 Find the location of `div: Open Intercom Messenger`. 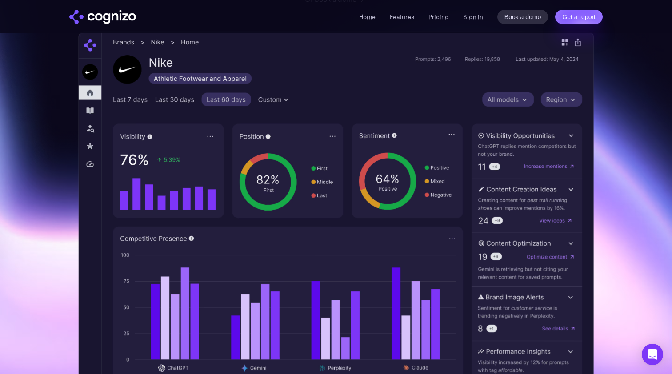

div: Open Intercom Messenger is located at coordinates (652, 354).